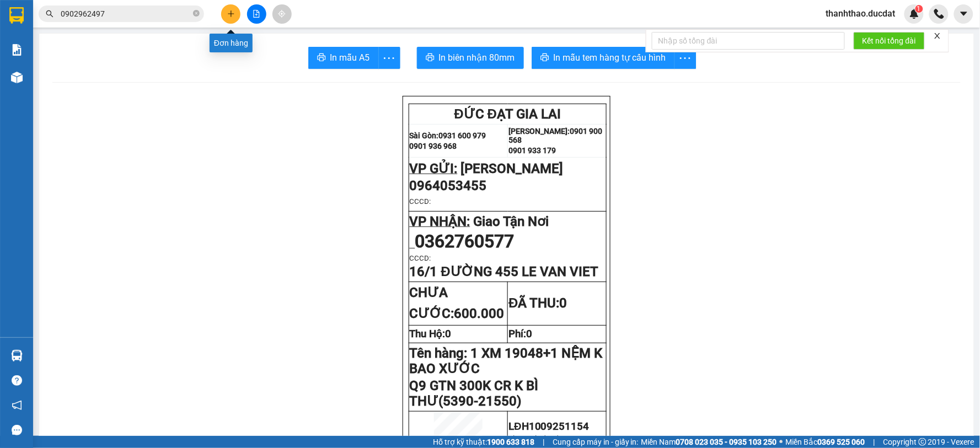 The width and height of the screenshot is (980, 448). I want to click on span: thanhthao.ducdat, so click(861, 14).